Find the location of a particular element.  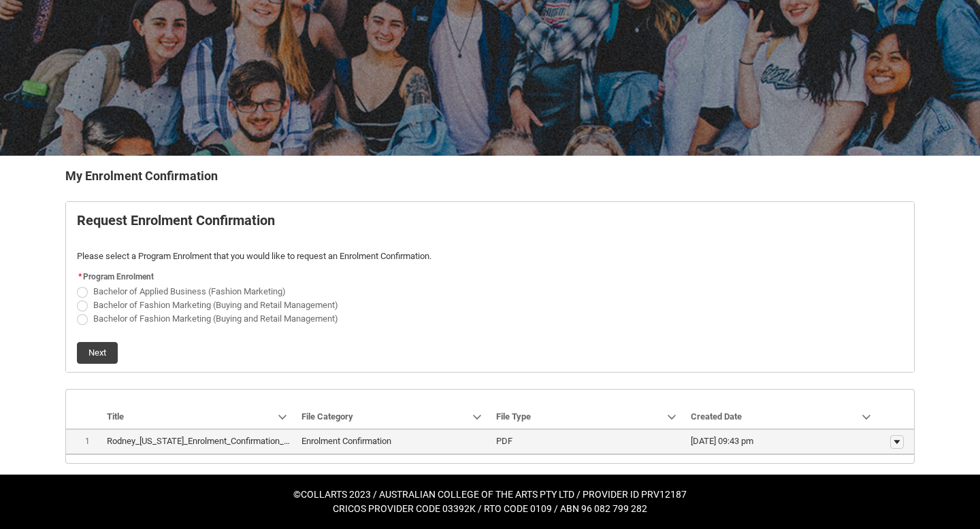

lightning-base-formatted-text: PDF is located at coordinates (504, 441).